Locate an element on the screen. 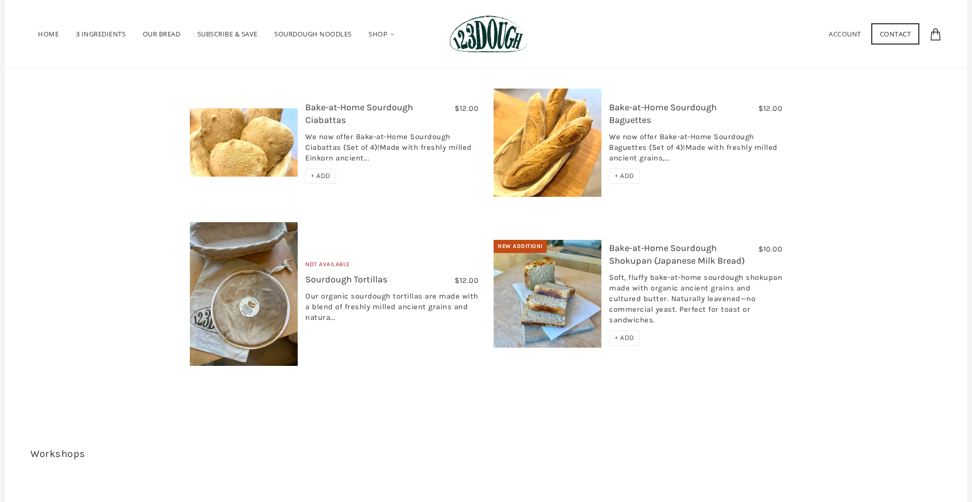  span: Shop is located at coordinates (378, 34).